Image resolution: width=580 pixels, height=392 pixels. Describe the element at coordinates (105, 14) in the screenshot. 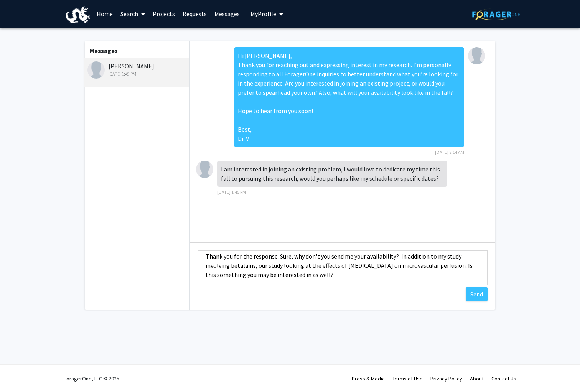

I see `a: Home` at that location.